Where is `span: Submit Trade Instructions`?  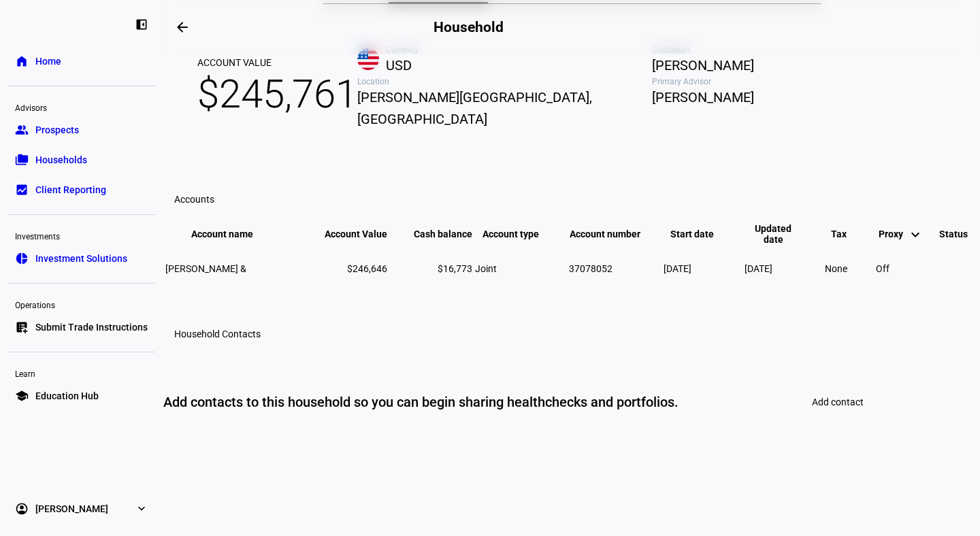
span: Submit Trade Instructions is located at coordinates (91, 327).